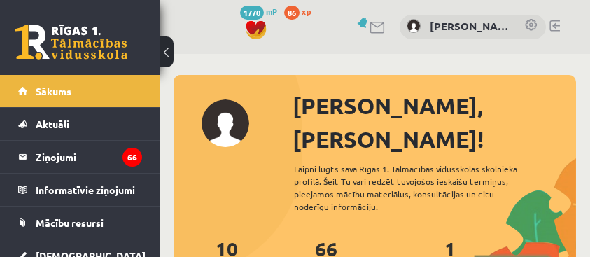 The image size is (590, 257). I want to click on a: 86 xp, so click(301, 11).